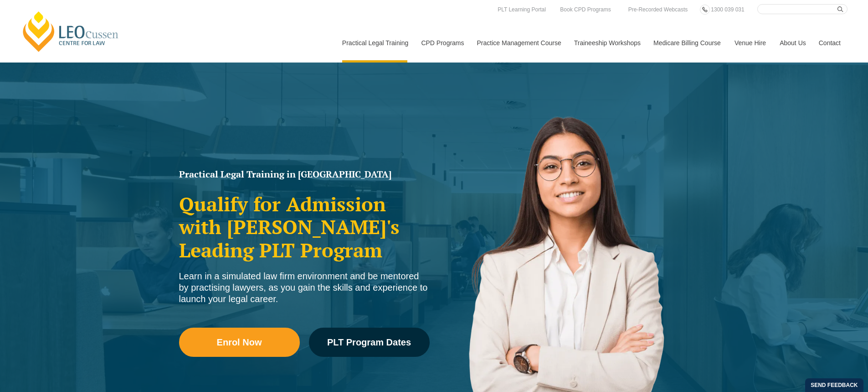  I want to click on a: Enrol Now, so click(239, 342).